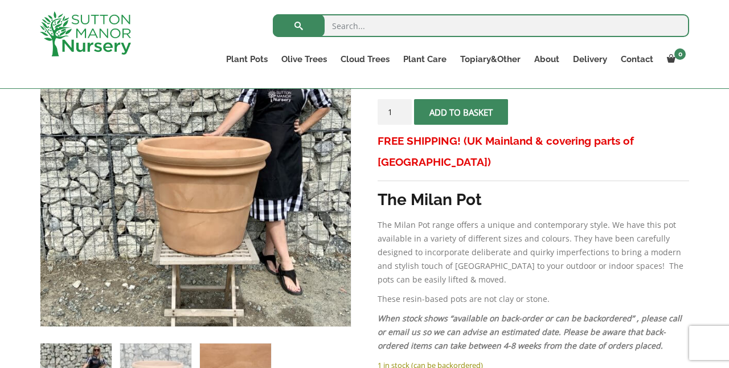 This screenshot has width=729, height=368. Describe the element at coordinates (590, 59) in the screenshot. I see `a: Delivery` at that location.